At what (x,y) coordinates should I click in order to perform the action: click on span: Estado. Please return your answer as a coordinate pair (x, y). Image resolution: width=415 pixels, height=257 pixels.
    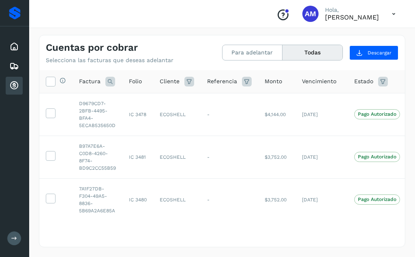
    Looking at the image, I should click on (364, 81).